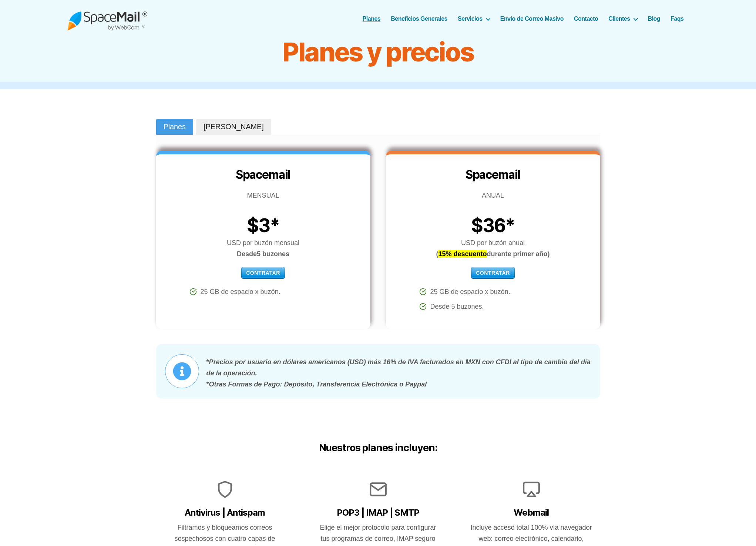 This screenshot has width=756, height=546. What do you see at coordinates (378, 52) in the screenshot?
I see `h1: Planes y precios` at bounding box center [378, 52].